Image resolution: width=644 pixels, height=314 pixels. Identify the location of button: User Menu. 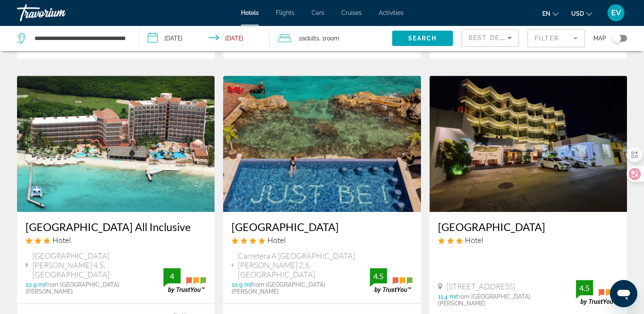
(616, 13).